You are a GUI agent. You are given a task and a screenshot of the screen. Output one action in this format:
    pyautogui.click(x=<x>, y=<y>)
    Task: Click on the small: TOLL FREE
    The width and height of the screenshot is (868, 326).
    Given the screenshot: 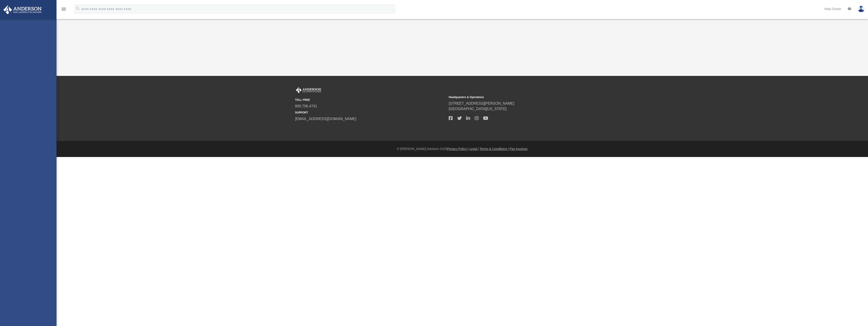 What is the action you would take?
    pyautogui.click(x=370, y=100)
    